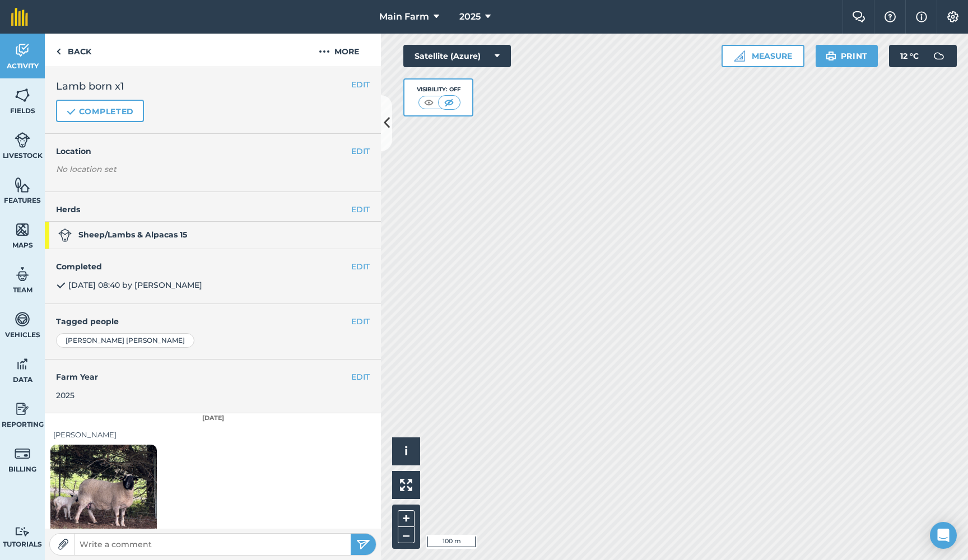 This screenshot has width=968, height=560. I want to click on img: svg+xml;base64,PHN2ZyB4bWxucz0iaHR0cDovL3d3dy53My5vcmcvMjAwMC9zdmciIHdpZHRoPSI5IiBoZWlnaHQ9IjI0Ii..., so click(58, 51).